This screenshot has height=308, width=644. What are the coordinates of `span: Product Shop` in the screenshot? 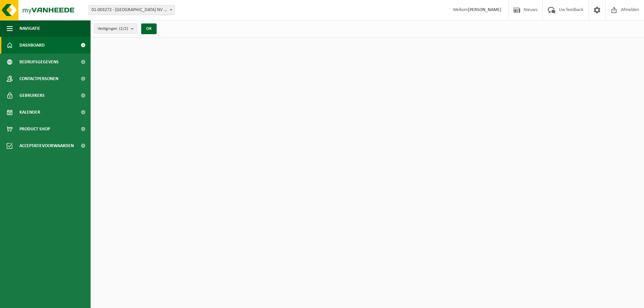 It's located at (35, 129).